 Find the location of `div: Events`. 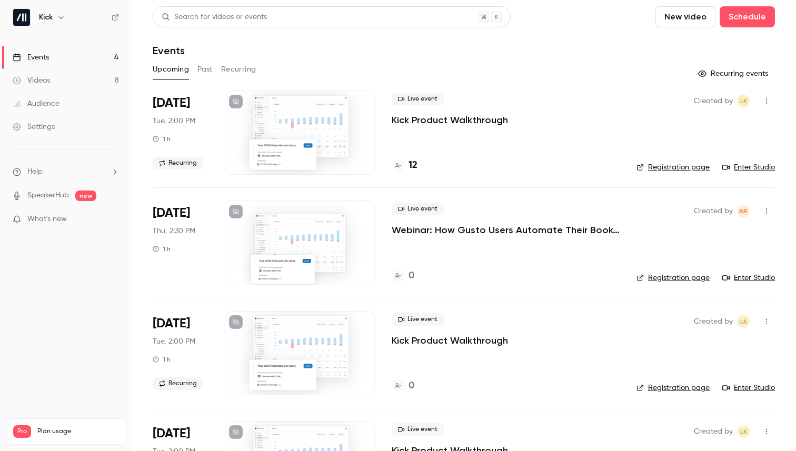

div: Events is located at coordinates (31, 57).